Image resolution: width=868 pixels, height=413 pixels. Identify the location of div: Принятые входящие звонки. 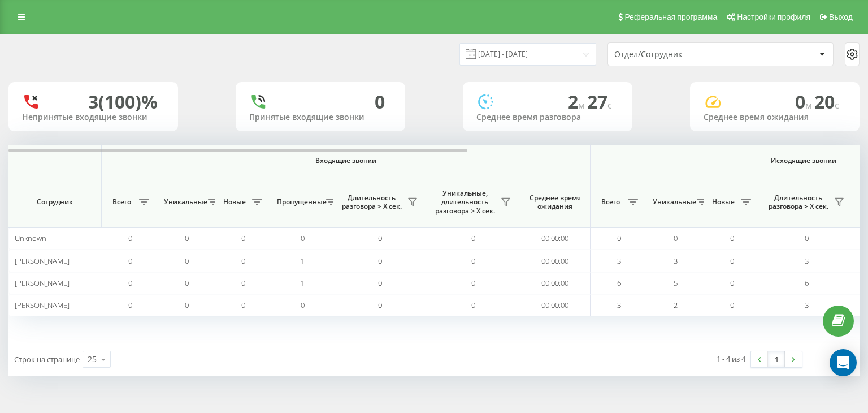
(321, 117).